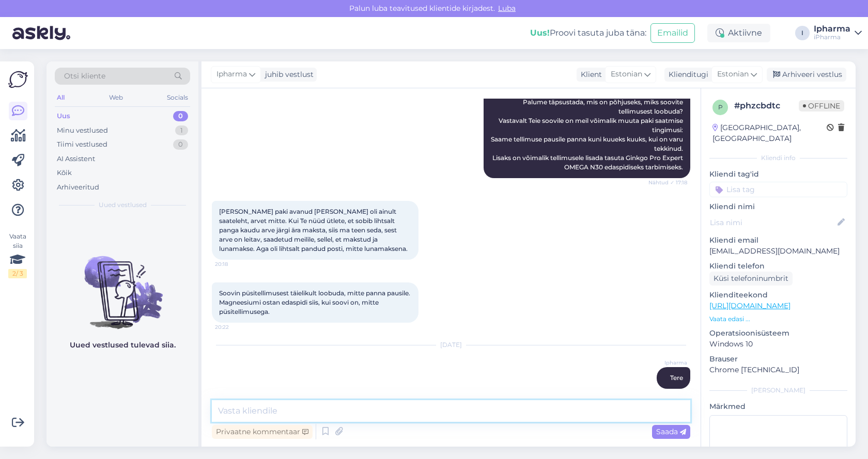 The height and width of the screenshot is (459, 868). What do you see at coordinates (778, 174) in the screenshot?
I see `p: Kliendi tag'id` at bounding box center [778, 174].